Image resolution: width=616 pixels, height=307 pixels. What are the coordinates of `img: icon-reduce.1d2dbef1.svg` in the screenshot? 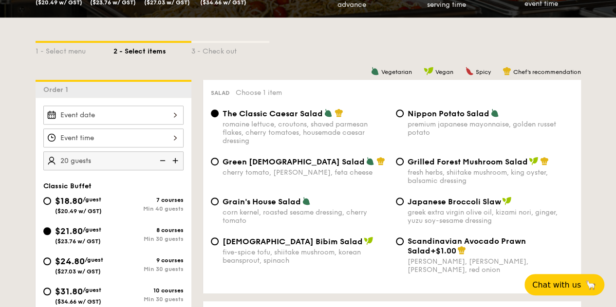 It's located at (162, 161).